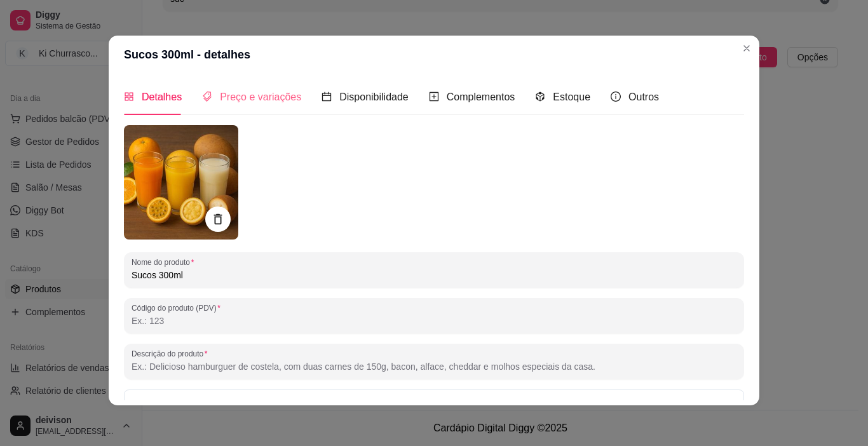  Describe the element at coordinates (172, 353) in the screenshot. I see `label: Descrição do produto` at that location.